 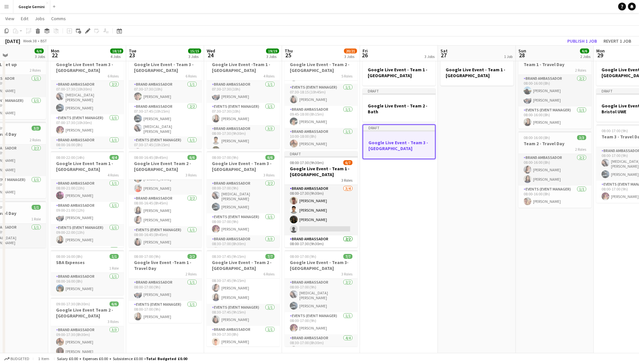 What do you see at coordinates (165, 287) in the screenshot?
I see `app-job-card: 08:00-17:00 (9h)2/2Google live Event -Team 1 - Travel Day2 RolesBrand Ambassador1/108:00-17:00 (9...` at bounding box center [165, 287].